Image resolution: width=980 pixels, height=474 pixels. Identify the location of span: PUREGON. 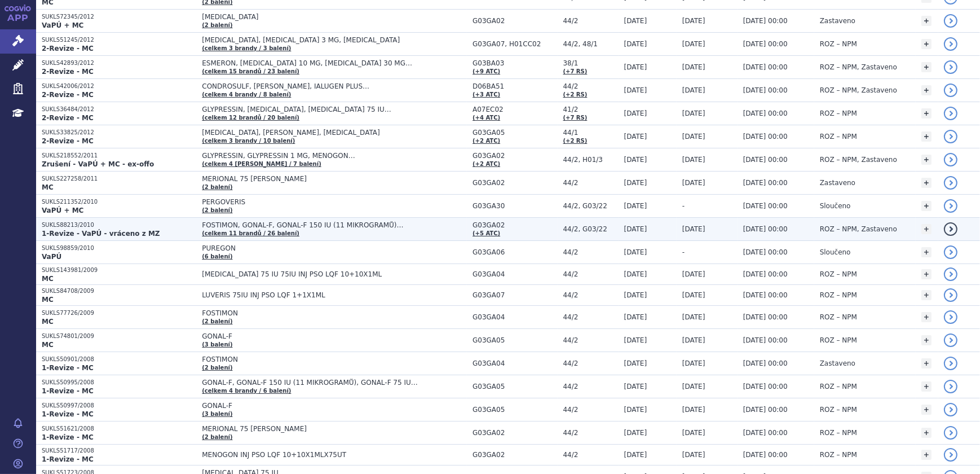
(334, 248).